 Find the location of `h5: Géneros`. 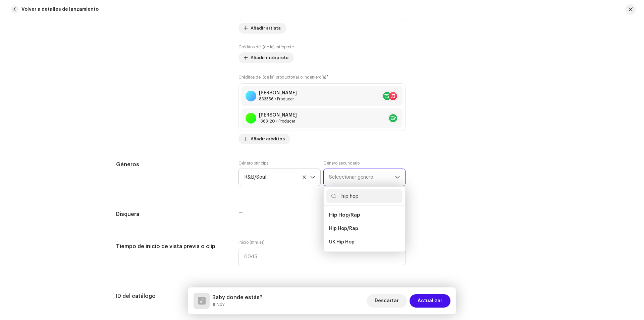

h5: Géneros is located at coordinates (172, 164).